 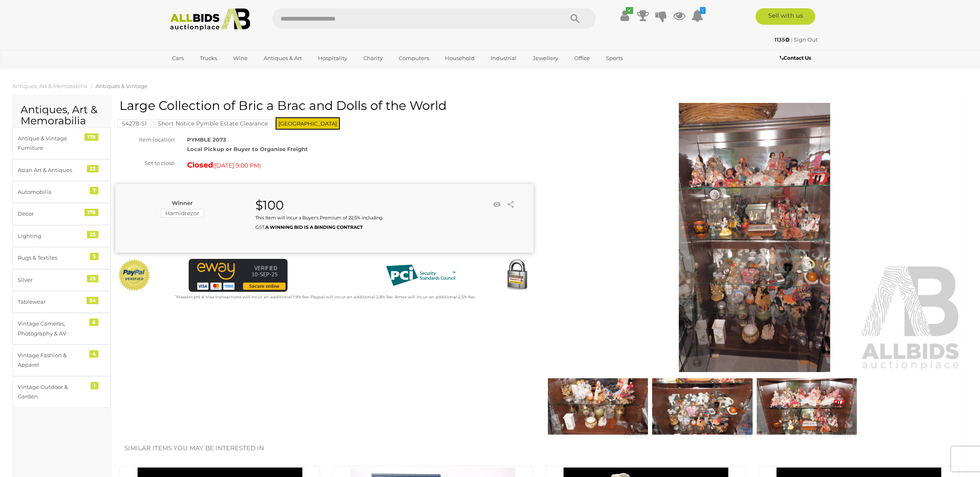 What do you see at coordinates (421, 275) in the screenshot?
I see `img: PCI DSS compliant` at bounding box center [421, 275].